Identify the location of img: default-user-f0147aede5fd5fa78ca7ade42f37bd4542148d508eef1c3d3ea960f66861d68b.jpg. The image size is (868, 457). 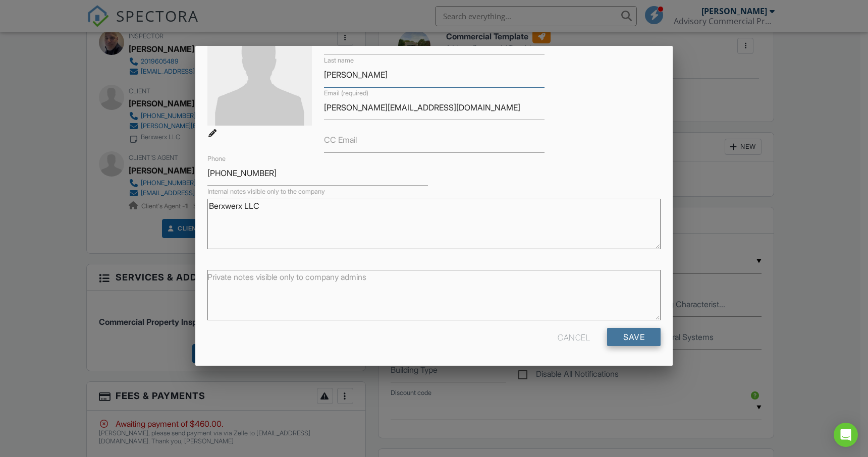
(260, 74).